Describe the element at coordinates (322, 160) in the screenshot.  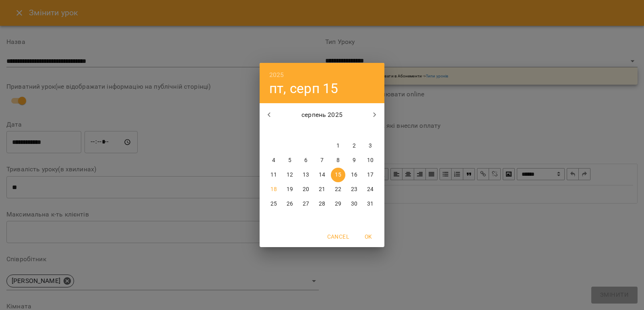
I see `button: 7` at that location.